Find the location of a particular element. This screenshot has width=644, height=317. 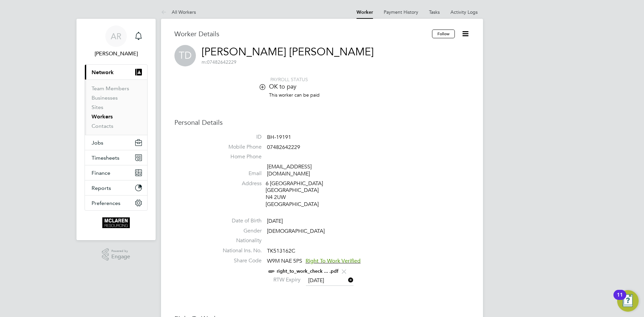

a: Businesses is located at coordinates (105, 97).